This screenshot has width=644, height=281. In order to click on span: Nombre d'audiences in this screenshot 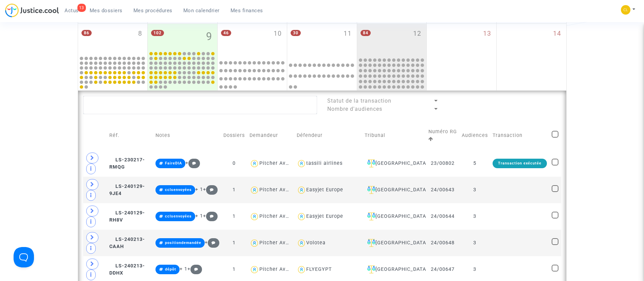, I will do `click(355, 109)`.